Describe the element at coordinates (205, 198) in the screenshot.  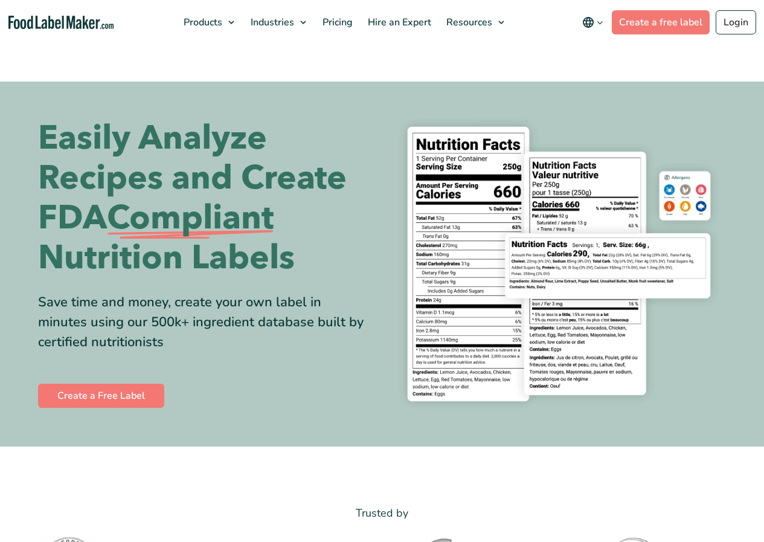
I see `h1: Easily Analyze Recipes and Create FDA Nutrition Labels` at that location.